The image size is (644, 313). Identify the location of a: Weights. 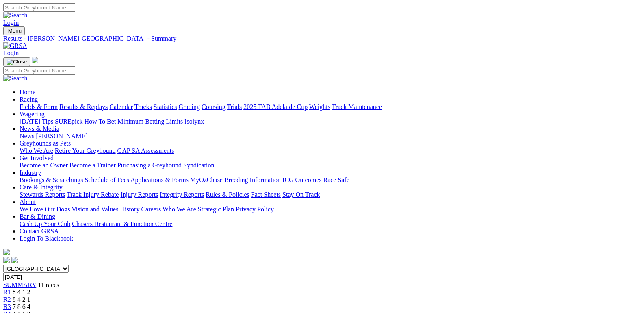
(320, 107).